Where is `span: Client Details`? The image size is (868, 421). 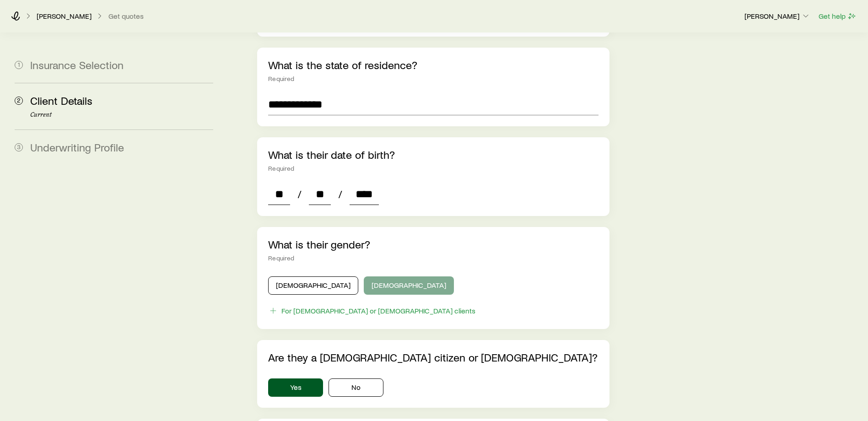 span: Client Details is located at coordinates (62, 100).